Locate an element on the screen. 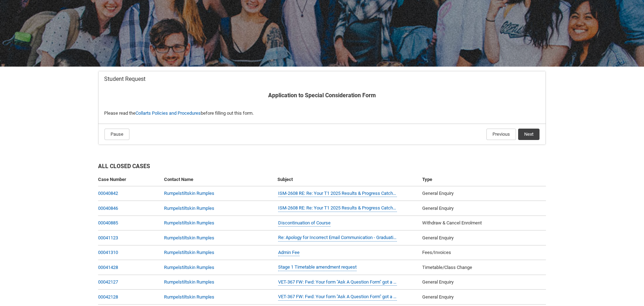  span: Timetable/Class Change is located at coordinates (447, 267).